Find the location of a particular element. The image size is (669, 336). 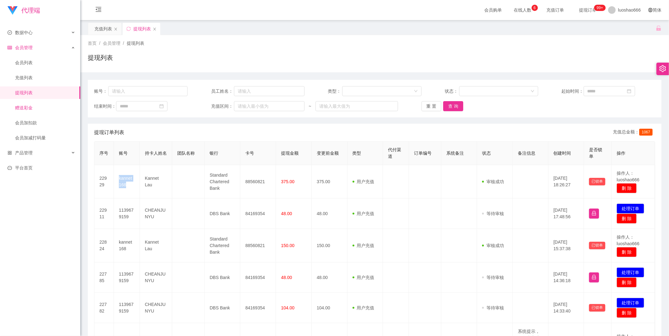

a: 提现列表 is located at coordinates (45, 93).